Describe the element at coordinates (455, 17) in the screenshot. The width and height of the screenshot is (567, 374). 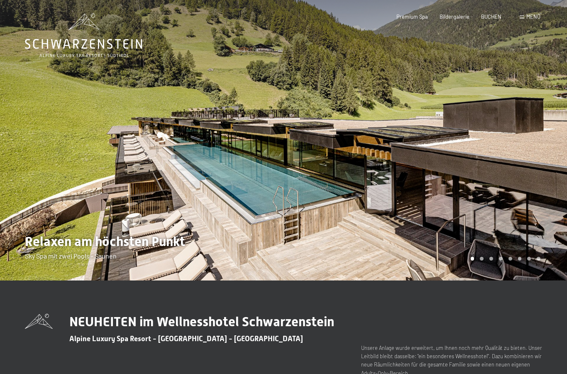
I see `a: Bildergalerie` at that location.